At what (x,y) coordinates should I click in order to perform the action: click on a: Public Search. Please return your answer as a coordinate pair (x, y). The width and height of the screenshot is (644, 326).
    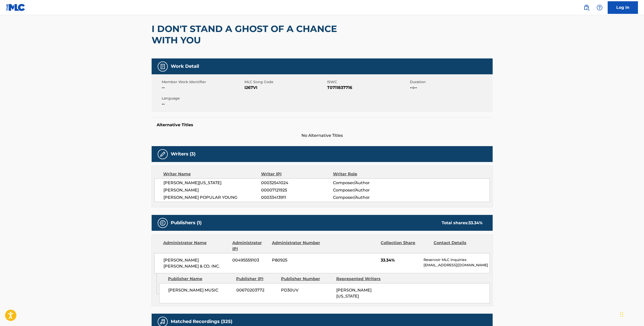
    Looking at the image, I should click on (587, 8).